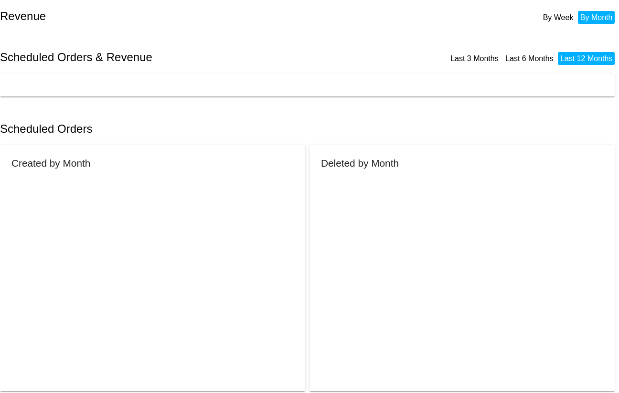 The image size is (619, 393). Describe the element at coordinates (529, 58) in the screenshot. I see `a: Last 6 Months` at that location.